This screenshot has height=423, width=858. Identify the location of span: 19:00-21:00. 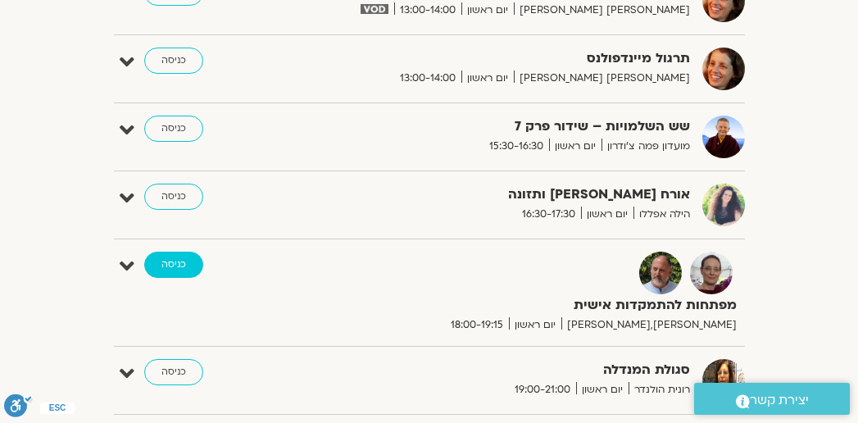
(543, 389).